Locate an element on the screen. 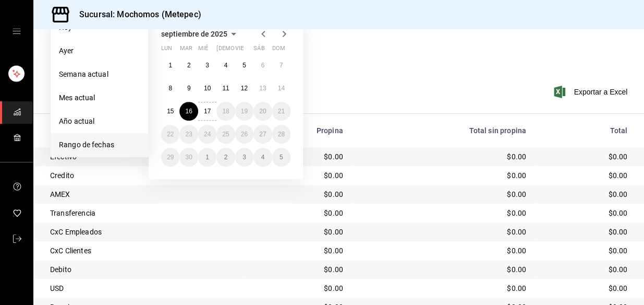 This screenshot has height=305, width=644. abbr: 2 de octubre de 2025 is located at coordinates (226, 157).